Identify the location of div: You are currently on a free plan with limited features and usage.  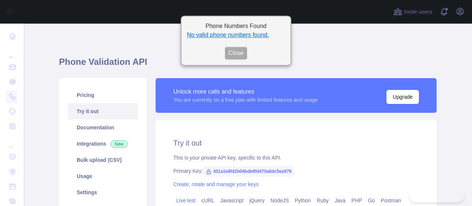
(246, 100).